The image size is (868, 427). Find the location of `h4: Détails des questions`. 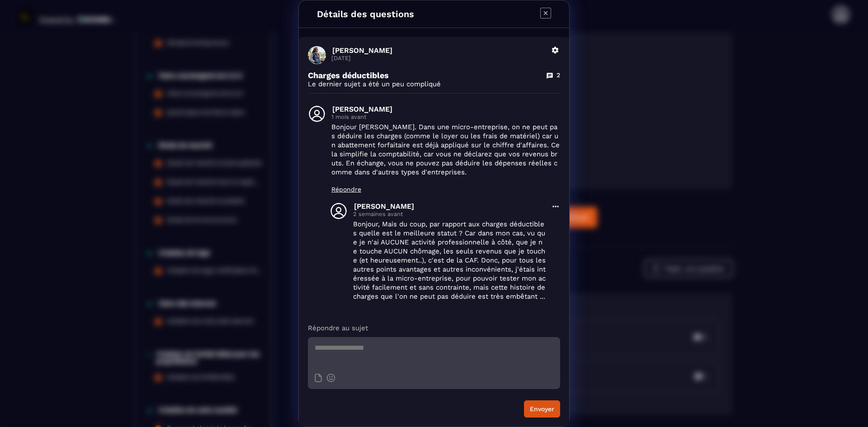

h4: Détails des questions is located at coordinates (365, 14).